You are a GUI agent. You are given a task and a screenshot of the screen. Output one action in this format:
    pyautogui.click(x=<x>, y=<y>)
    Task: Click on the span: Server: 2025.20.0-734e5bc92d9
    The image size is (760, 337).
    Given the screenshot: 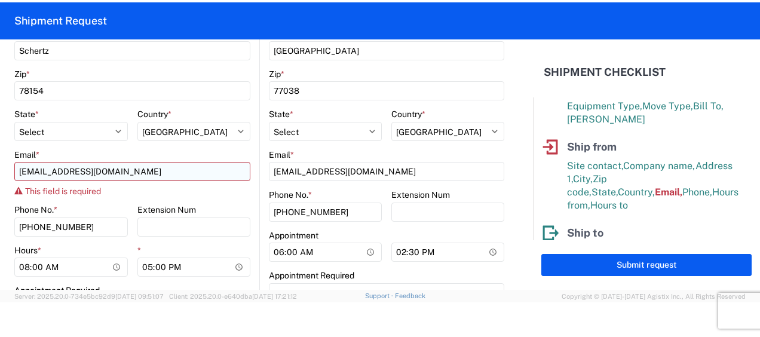 What is the action you would take?
    pyautogui.click(x=89, y=296)
    